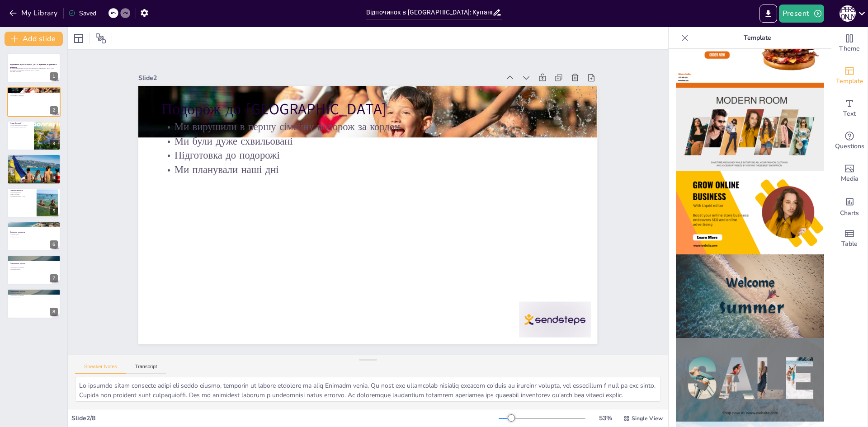  Describe the element at coordinates (849, 207) in the screenshot. I see `div: Add charts and graphs` at that location.